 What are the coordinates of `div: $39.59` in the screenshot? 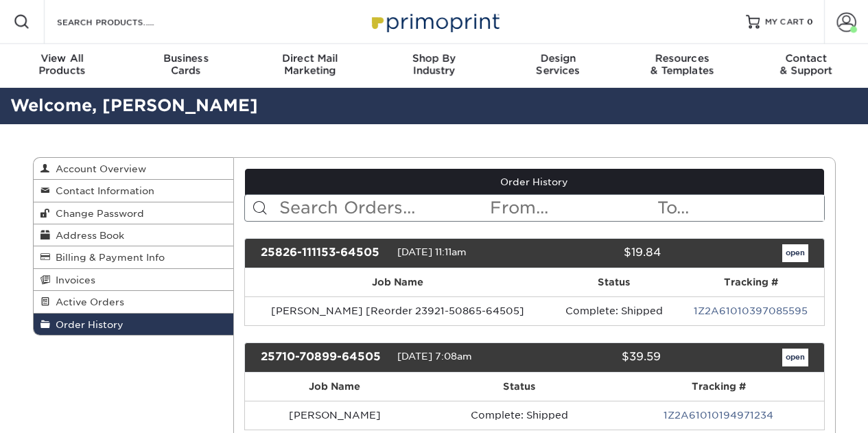 It's located at (597, 358).